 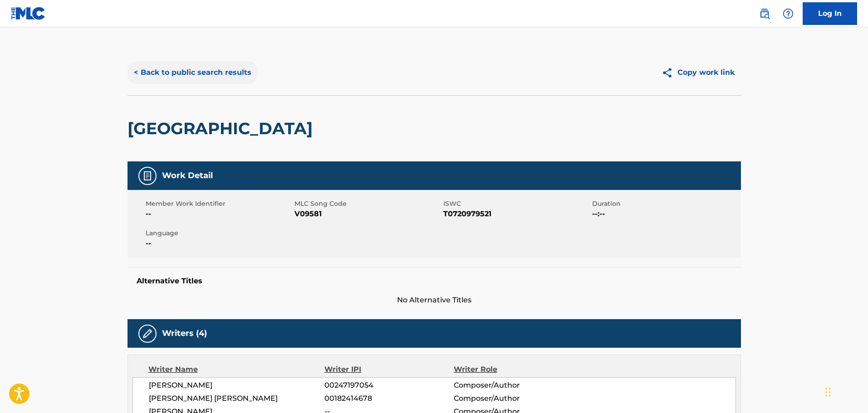 I want to click on h5: Writers (4), so click(x=184, y=333).